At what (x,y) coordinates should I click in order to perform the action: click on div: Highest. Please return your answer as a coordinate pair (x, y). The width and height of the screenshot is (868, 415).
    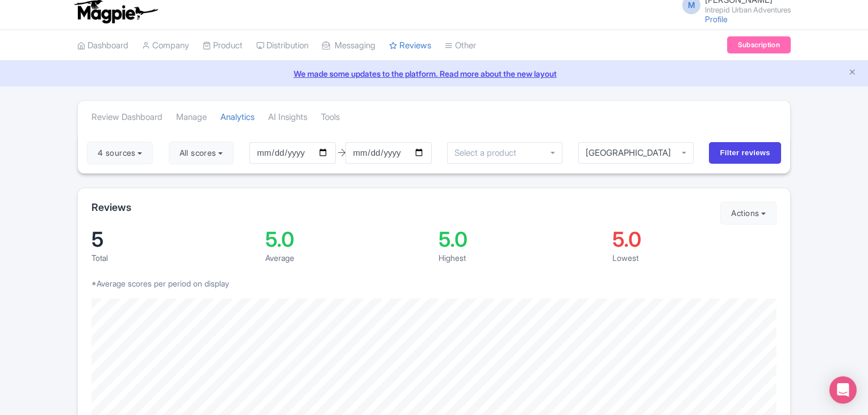
    Looking at the image, I should click on (521, 257).